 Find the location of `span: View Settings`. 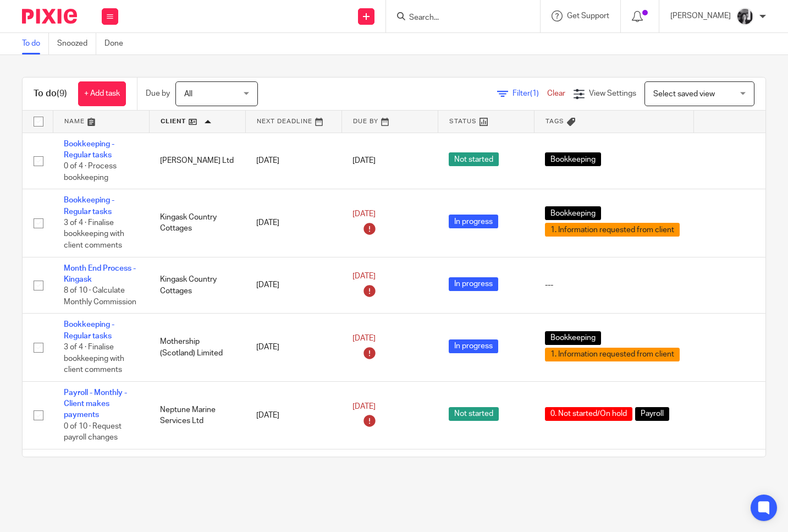

span: View Settings is located at coordinates (613, 94).